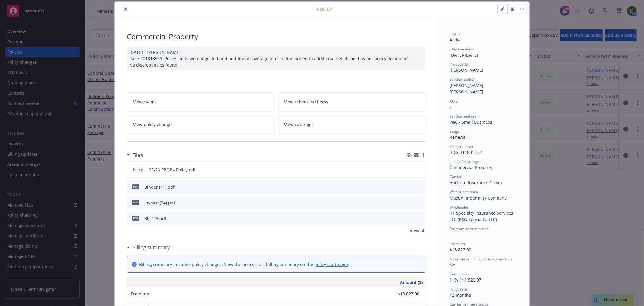  I want to click on div: Binder (11).pdf, so click(160, 187).